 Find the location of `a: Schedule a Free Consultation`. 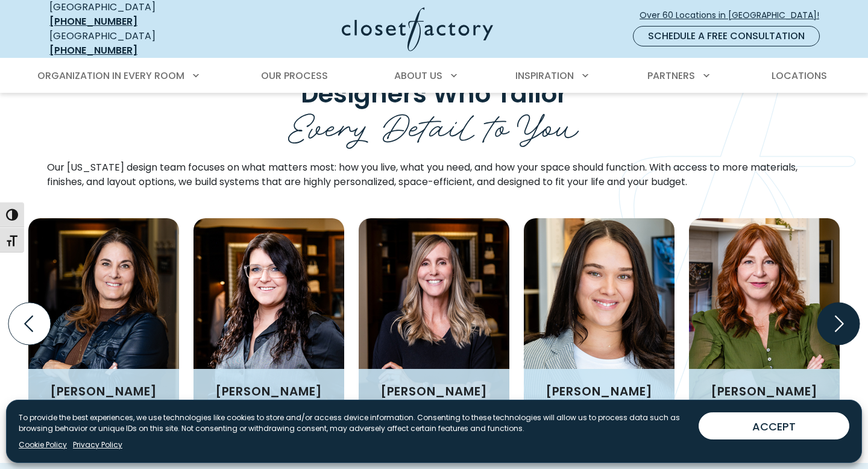

a: Schedule a Free Consultation is located at coordinates (726, 36).